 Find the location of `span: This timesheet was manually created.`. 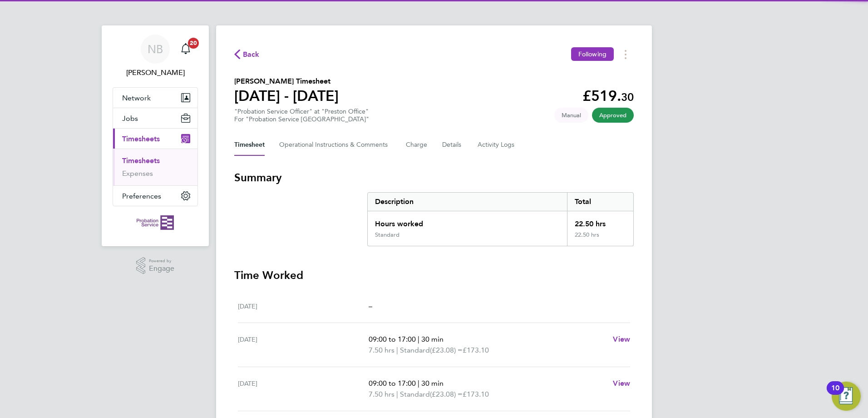

span: This timesheet was manually created. is located at coordinates (571, 115).